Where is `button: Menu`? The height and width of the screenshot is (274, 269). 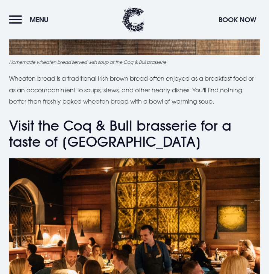
button: Menu is located at coordinates (30, 20).